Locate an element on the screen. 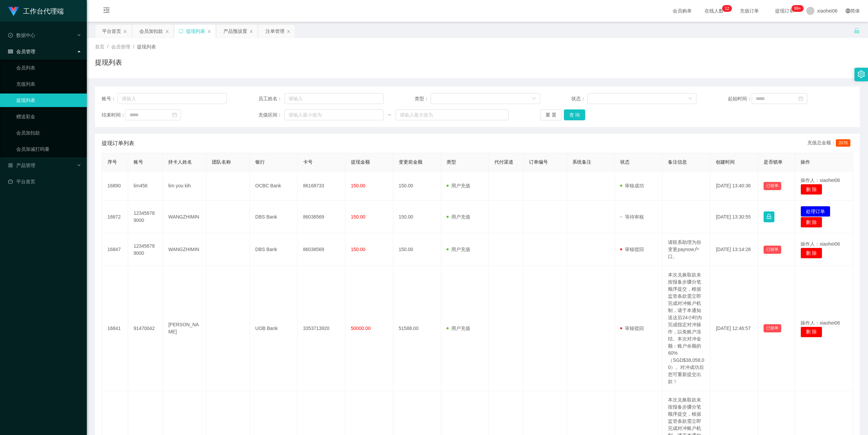 The height and width of the screenshot is (435, 868). span: 提现列表 is located at coordinates (146, 47).